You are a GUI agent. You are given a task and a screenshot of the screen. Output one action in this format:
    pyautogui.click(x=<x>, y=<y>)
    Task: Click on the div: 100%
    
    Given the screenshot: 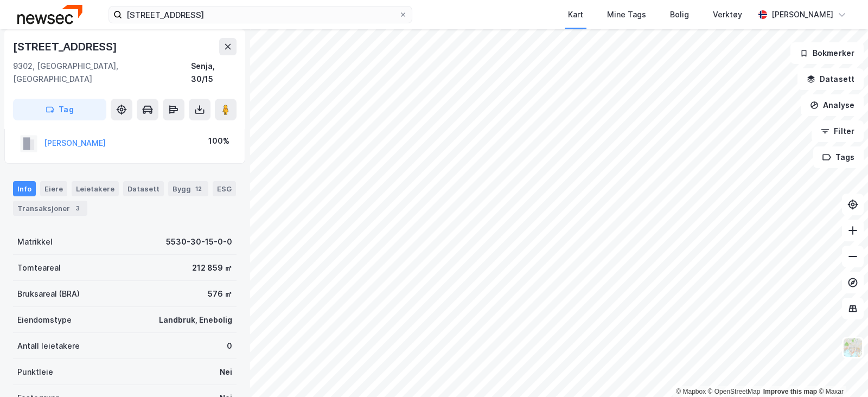 What is the action you would take?
    pyautogui.click(x=219, y=141)
    